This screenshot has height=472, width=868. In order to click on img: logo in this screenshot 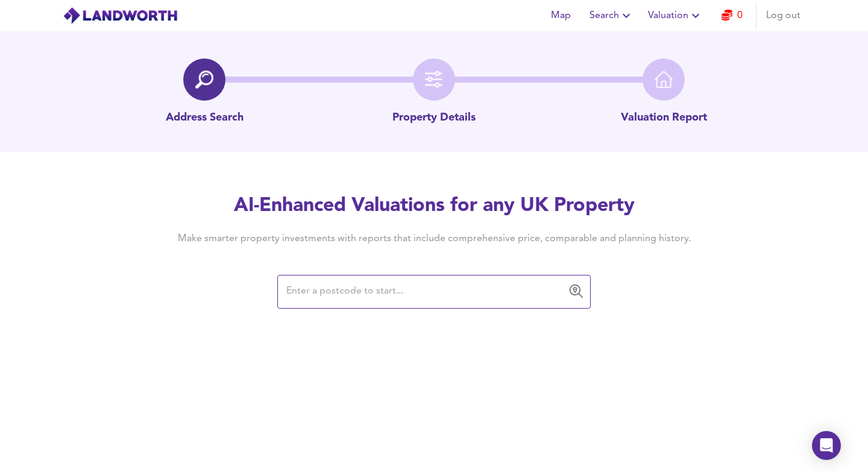, I will do `click(120, 16)`.